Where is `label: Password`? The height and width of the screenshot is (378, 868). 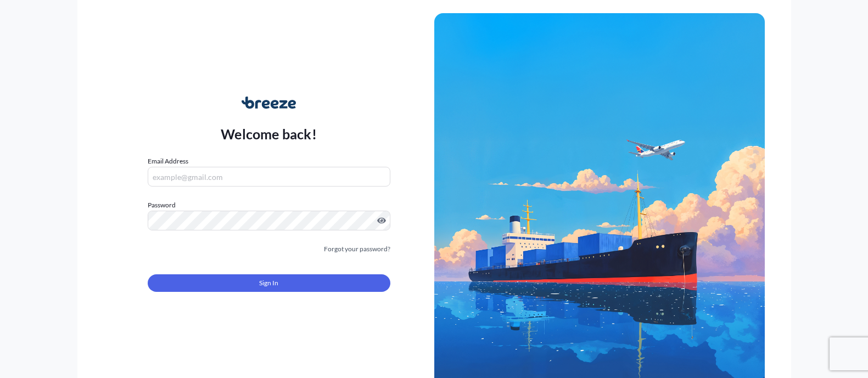 label: Password is located at coordinates (269, 206).